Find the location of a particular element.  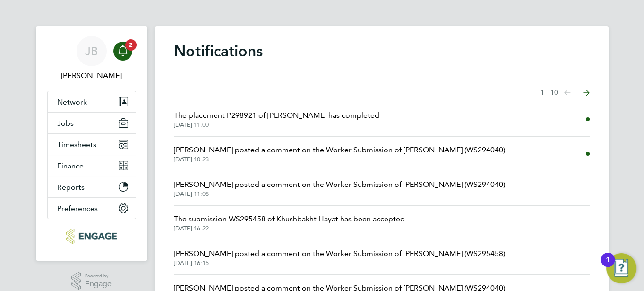

button: Reports is located at coordinates (92, 187).